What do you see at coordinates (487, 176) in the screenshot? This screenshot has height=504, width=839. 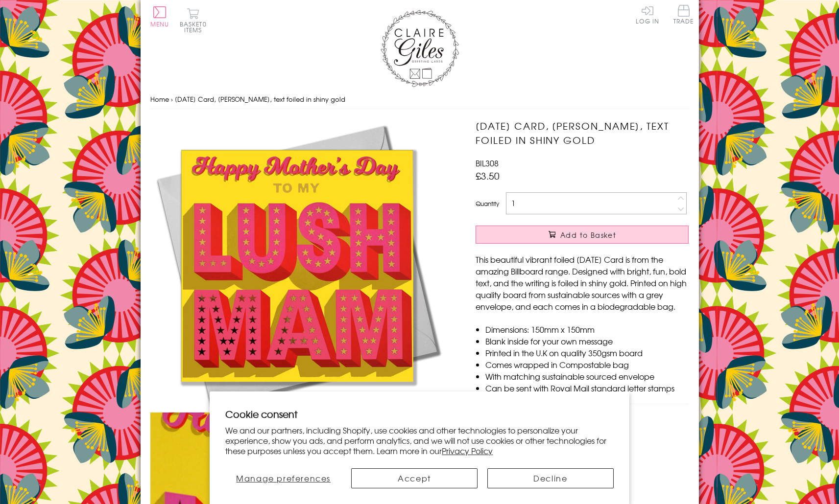 I see `span: £3.50` at bounding box center [487, 176].